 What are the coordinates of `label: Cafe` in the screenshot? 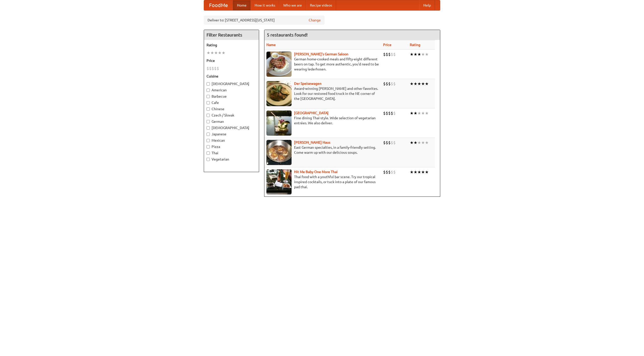 It's located at (231, 103).